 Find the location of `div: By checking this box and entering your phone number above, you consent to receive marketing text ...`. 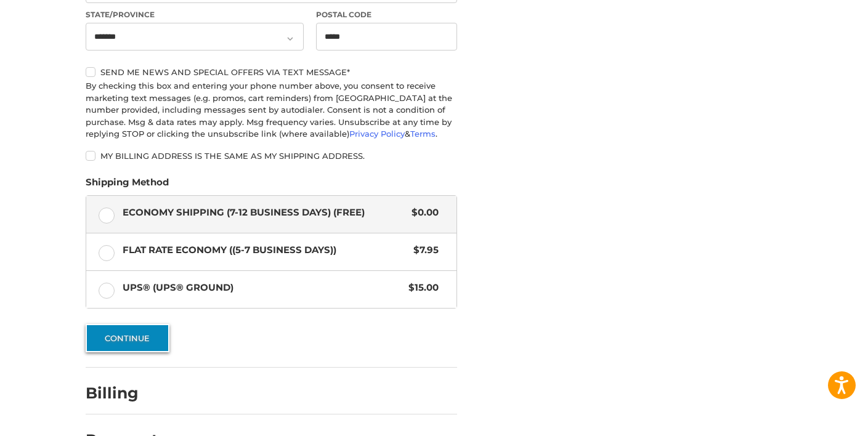

div: By checking this box and entering your phone number above, you consent to receive marketing text ... is located at coordinates (271, 110).